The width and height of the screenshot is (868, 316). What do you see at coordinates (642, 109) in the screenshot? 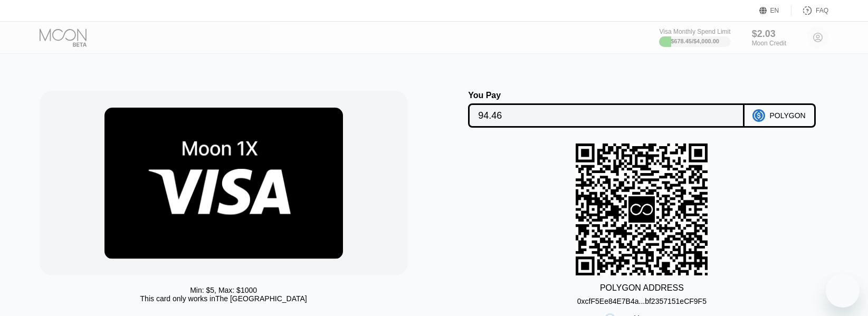
I see `div: You PayPOLYGON` at bounding box center [642, 109].